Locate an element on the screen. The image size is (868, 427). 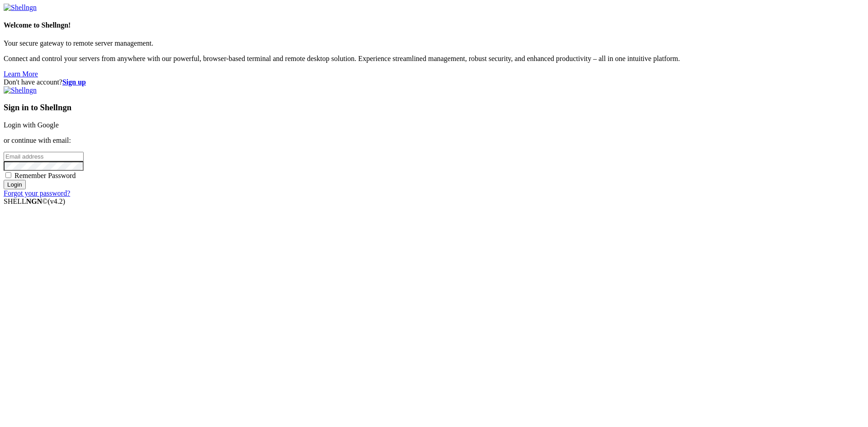
input: Login is located at coordinates (14, 184).